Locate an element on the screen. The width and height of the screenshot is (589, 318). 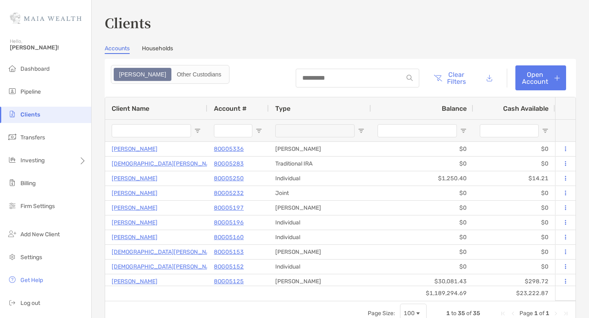
p: 8OG05152 is located at coordinates (229, 267).